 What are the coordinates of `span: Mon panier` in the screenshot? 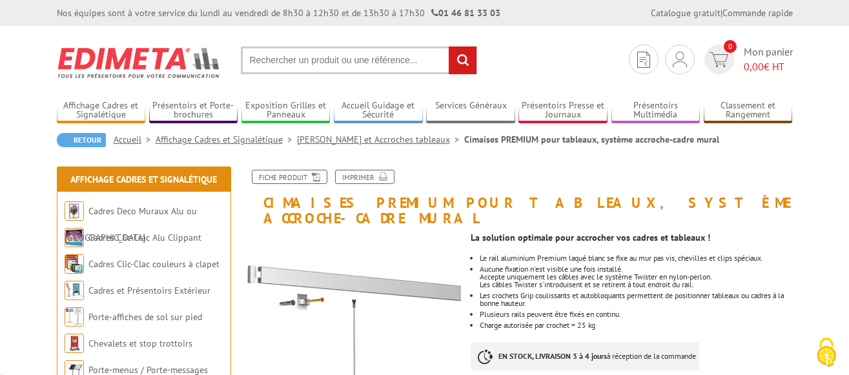 It's located at (768, 59).